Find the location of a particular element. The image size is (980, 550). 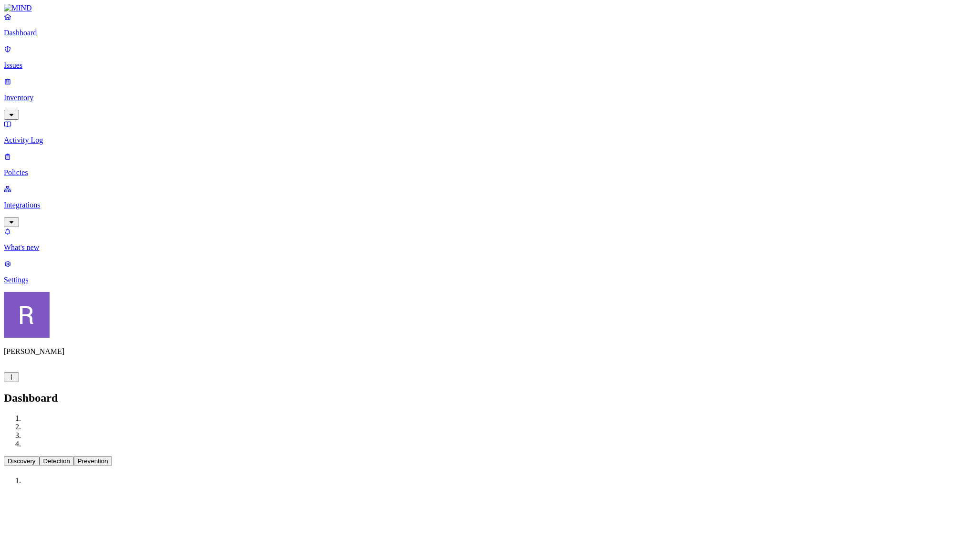

a: Dashboard is located at coordinates (490, 25).